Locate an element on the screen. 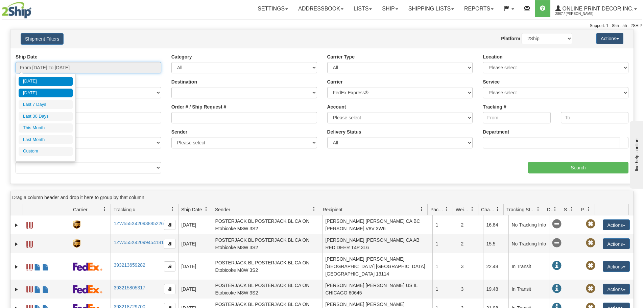 The height and width of the screenshot is (308, 644). td: 16.84 is located at coordinates (496, 225).